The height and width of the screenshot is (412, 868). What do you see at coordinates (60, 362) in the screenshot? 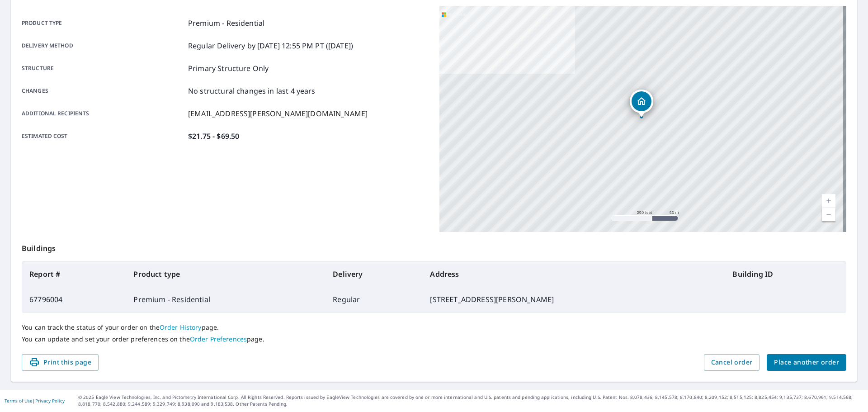
I see `button: Print this page` at bounding box center [60, 362].